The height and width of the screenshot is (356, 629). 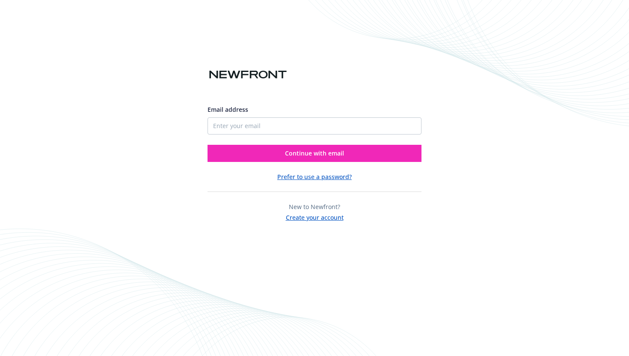 I want to click on span: Email address, so click(x=228, y=109).